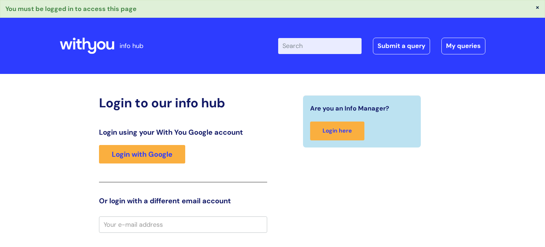 Image resolution: width=545 pixels, height=247 pixels. I want to click on p: info hub, so click(131, 46).